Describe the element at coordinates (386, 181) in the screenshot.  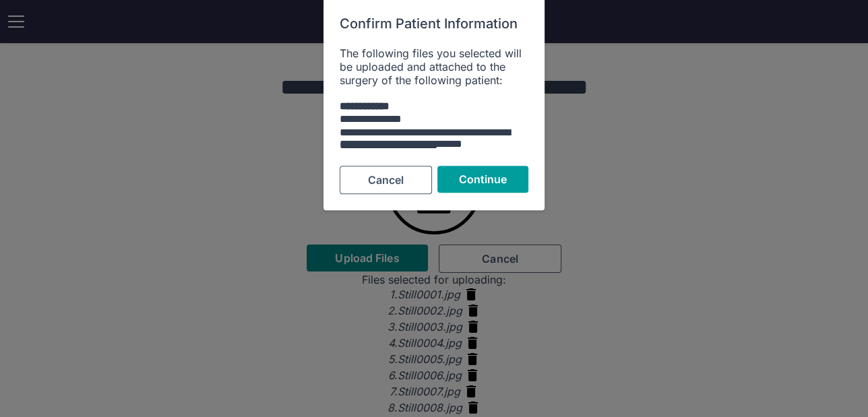
I see `button: Cancel` at that location.